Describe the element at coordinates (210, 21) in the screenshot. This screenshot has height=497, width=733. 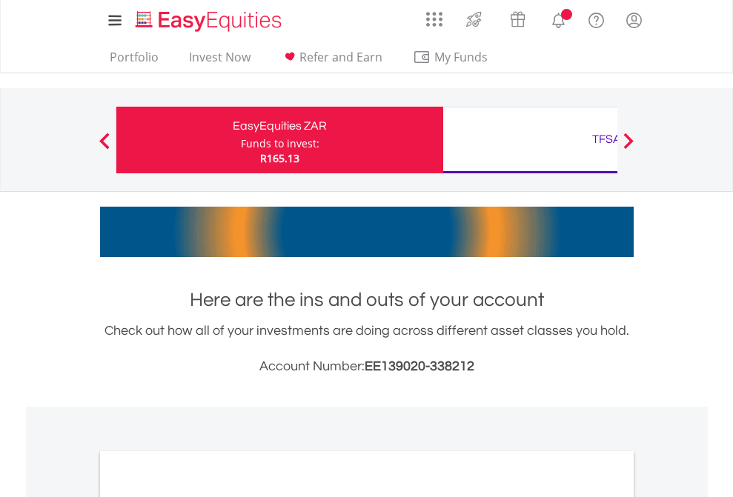
I see `img: EasyEquities_Logo.png` at that location.